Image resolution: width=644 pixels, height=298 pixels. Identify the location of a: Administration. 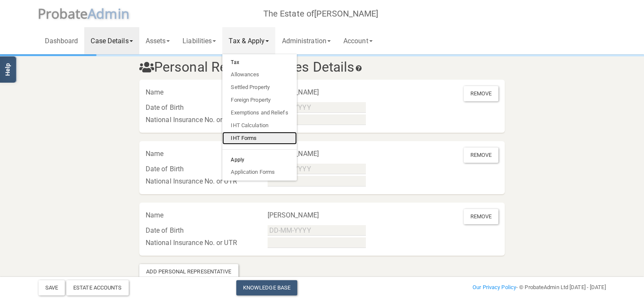
(305, 40).